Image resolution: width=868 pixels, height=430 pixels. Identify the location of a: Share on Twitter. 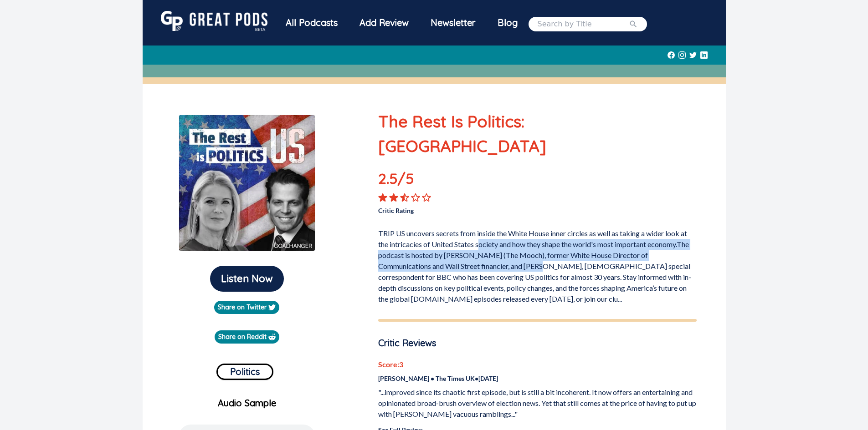
(247, 307).